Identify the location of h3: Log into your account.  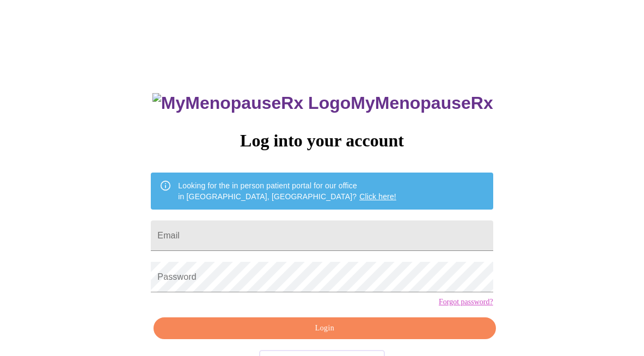
(322, 140).